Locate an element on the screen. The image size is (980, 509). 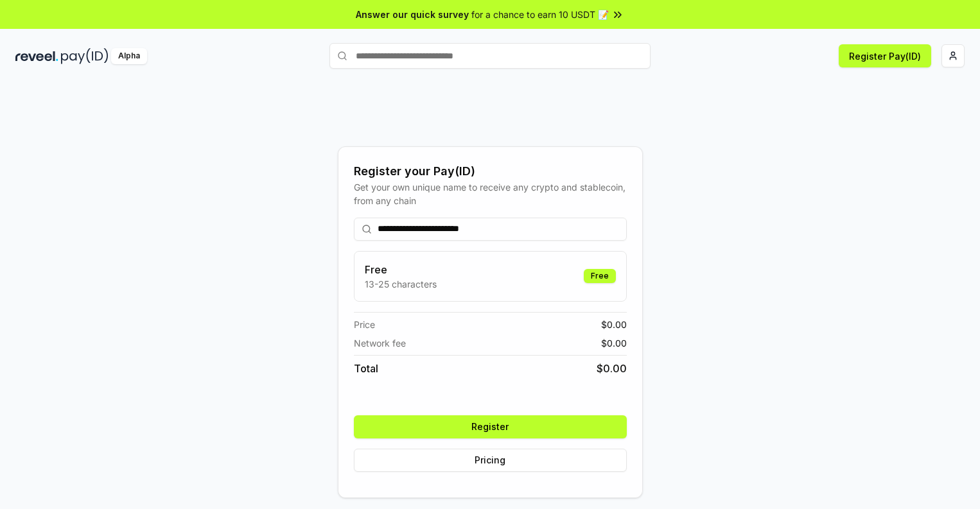
button: Register Pay(ID) is located at coordinates (885, 56).